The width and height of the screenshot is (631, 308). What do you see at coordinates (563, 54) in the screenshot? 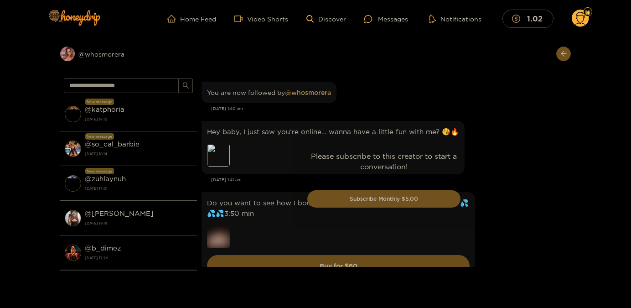
I see `span: arrow-left` at bounding box center [563, 54].